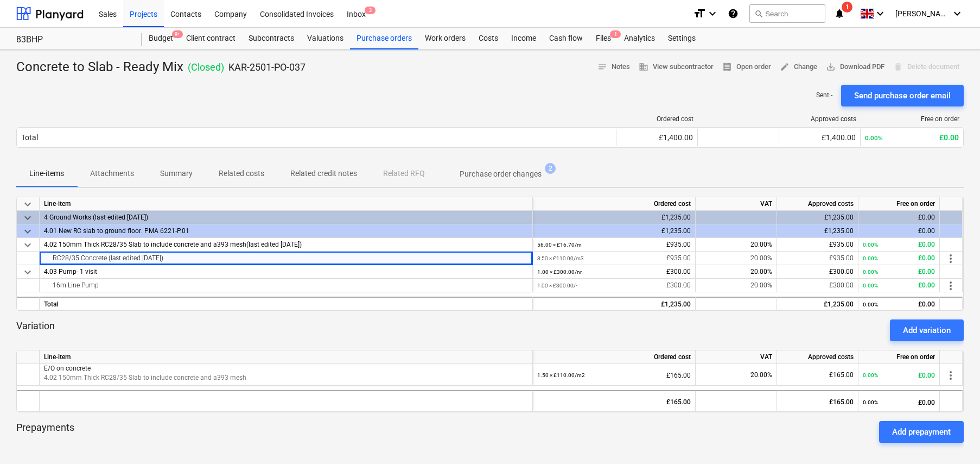 This screenshot has width=980, height=464. Describe the element at coordinates (614, 67) in the screenshot. I see `span: Notes` at that location.